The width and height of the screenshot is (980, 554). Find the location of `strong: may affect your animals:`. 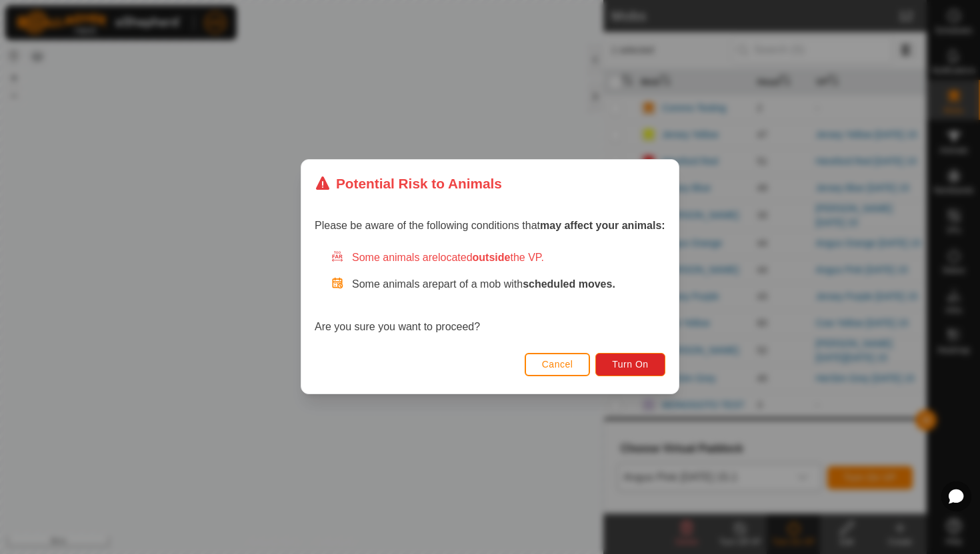

strong: may affect your animals: is located at coordinates (603, 226).